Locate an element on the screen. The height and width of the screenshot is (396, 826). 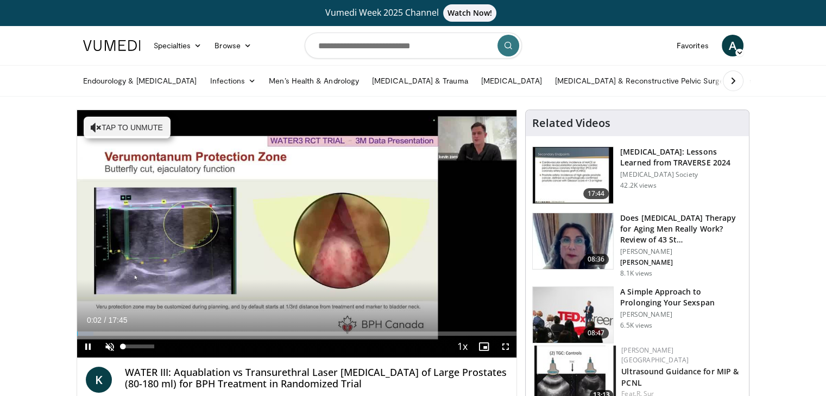
img: c4bd4661-e278-4c34-863c-57c104f39734.150x105_q85_crop-smart_upscale.jpg is located at coordinates (573, 315).